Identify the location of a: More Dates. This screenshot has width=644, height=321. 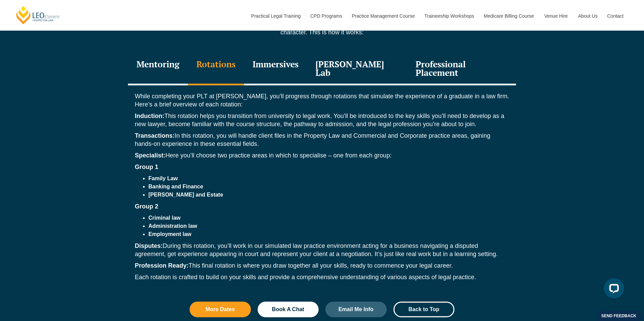
(220, 310).